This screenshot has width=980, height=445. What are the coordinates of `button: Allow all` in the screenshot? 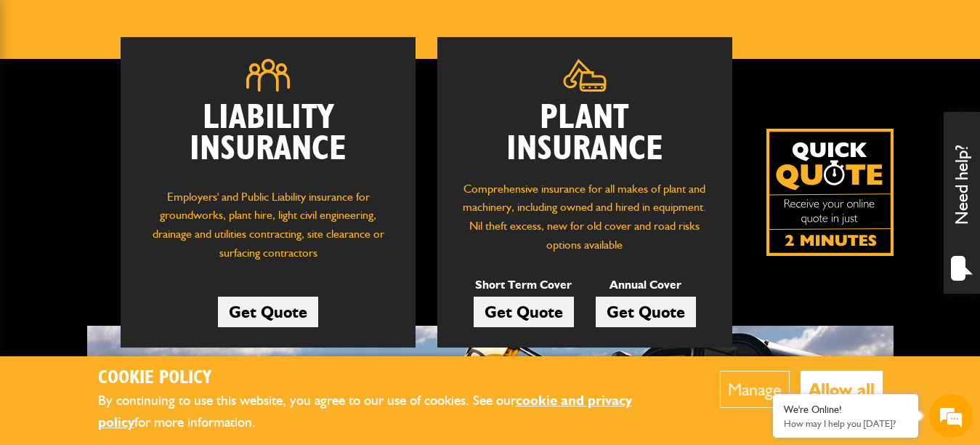 It's located at (841, 389).